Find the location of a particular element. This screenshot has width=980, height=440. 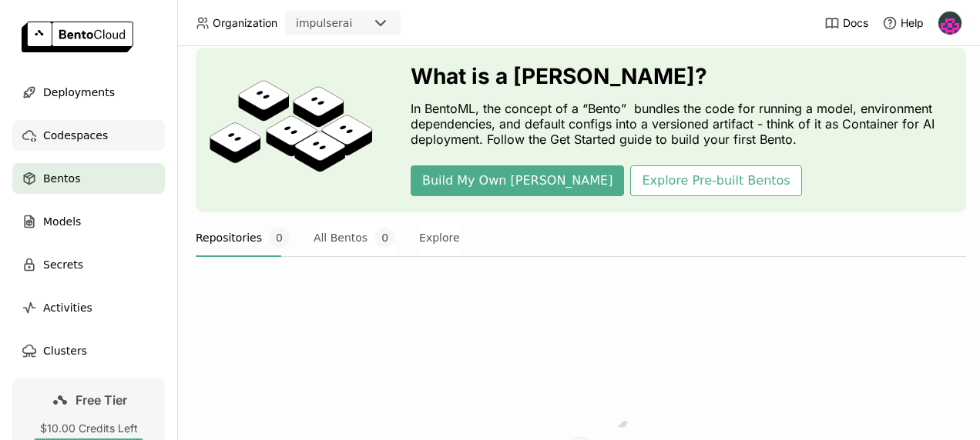

img: logo is located at coordinates (77, 37).